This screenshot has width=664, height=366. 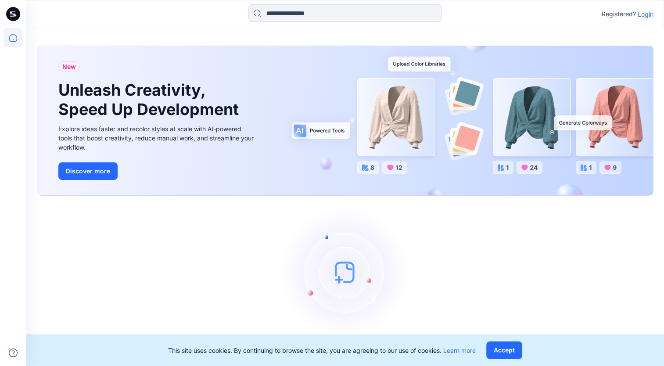 I want to click on img: empty-state-image.svg, so click(x=345, y=272).